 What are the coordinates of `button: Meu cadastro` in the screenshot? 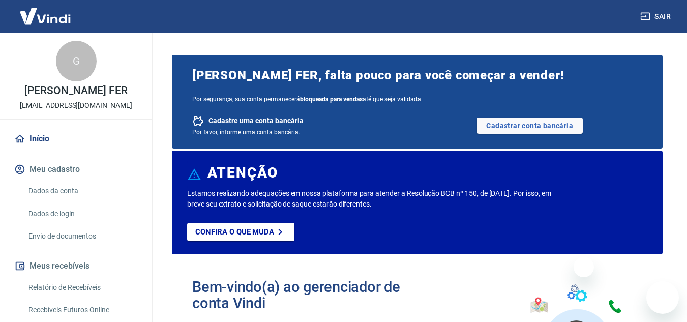 It's located at (76, 169).